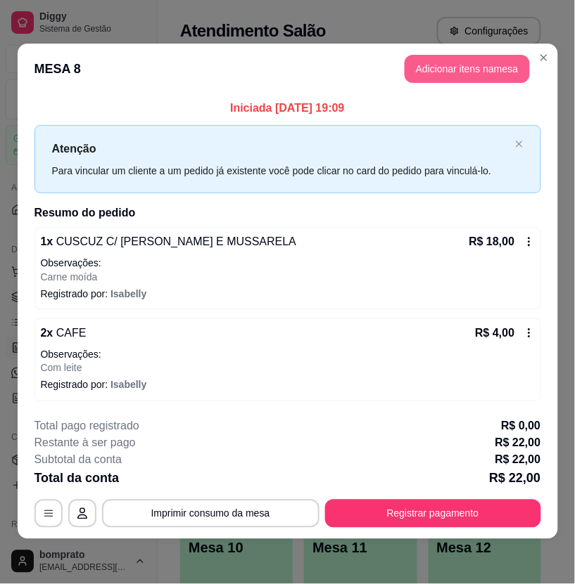  What do you see at coordinates (77, 479) in the screenshot?
I see `p: Total da conta` at bounding box center [77, 479].